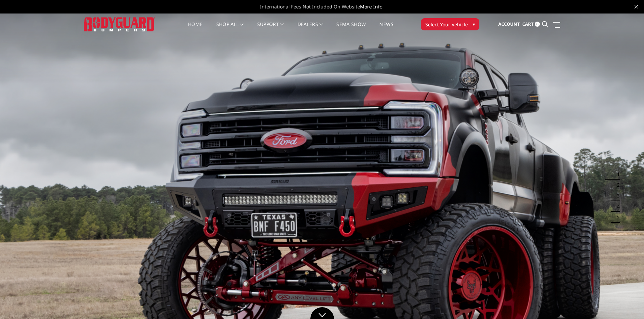 This screenshot has width=644, height=319. I want to click on a: More Info, so click(371, 7).